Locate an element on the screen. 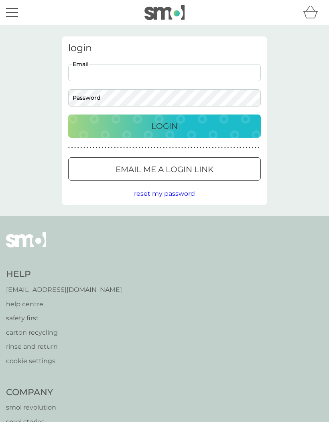  a: rinse and return is located at coordinates (64, 347).